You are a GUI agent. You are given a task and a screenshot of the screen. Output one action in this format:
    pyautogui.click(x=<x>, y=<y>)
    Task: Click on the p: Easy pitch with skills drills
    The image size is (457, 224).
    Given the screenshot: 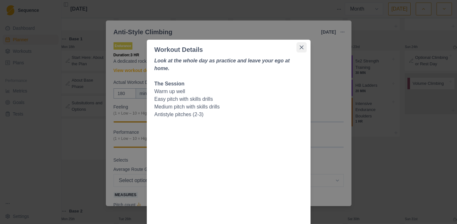 What is the action you would take?
    pyautogui.click(x=229, y=99)
    